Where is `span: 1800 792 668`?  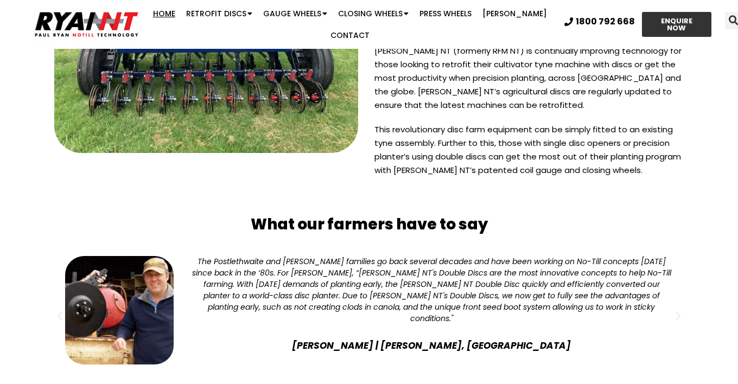 span: 1800 792 668 is located at coordinates (605, 22).